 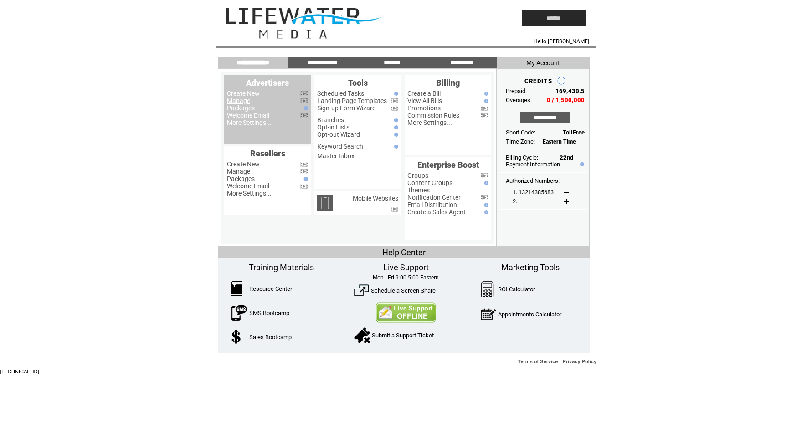 I want to click on span: Authorized Numbers:, so click(x=533, y=180).